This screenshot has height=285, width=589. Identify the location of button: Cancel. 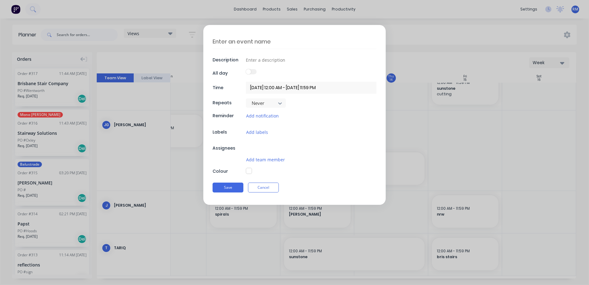
(264, 187).